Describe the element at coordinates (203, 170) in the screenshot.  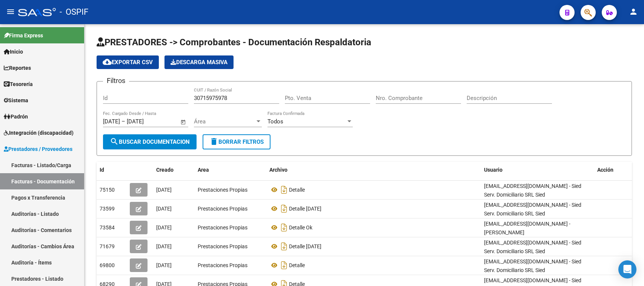
I see `span: Area` at that location.